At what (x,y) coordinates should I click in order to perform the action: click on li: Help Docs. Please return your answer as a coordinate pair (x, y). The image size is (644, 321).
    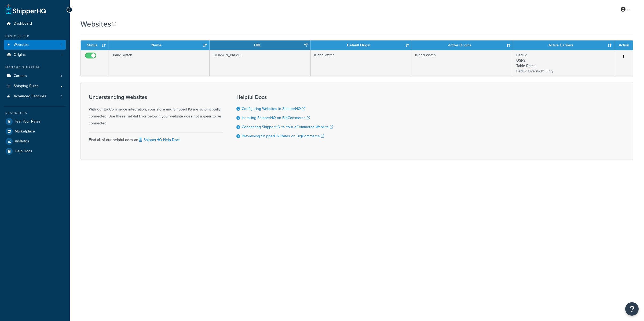
    Looking at the image, I should click on (35, 151).